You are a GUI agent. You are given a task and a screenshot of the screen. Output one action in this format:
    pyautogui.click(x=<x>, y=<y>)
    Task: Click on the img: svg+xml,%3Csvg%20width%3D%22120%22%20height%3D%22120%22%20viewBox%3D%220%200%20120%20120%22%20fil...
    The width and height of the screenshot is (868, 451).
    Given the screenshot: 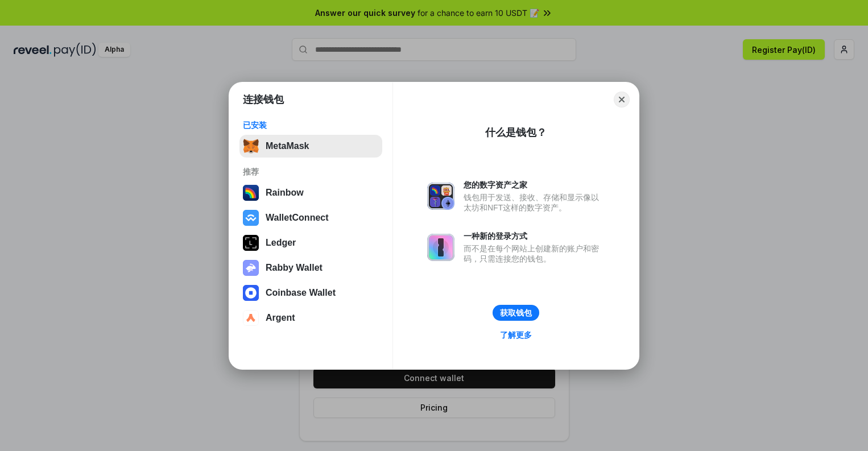 What is the action you would take?
    pyautogui.click(x=251, y=193)
    